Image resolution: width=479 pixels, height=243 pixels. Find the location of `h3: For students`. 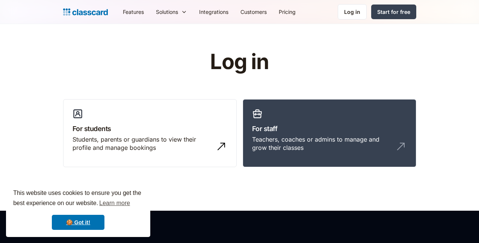

h3: For students is located at coordinates (150, 128).